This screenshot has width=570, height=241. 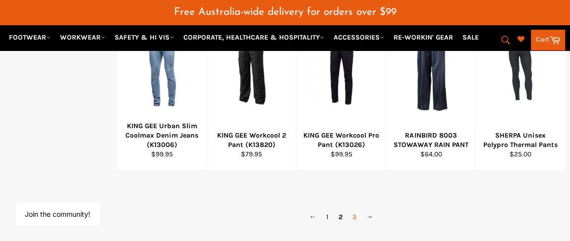 What do you see at coordinates (431, 140) in the screenshot?
I see `div: RAINBIRD 8003 STOWAWAY RAIN PANT` at bounding box center [431, 140].